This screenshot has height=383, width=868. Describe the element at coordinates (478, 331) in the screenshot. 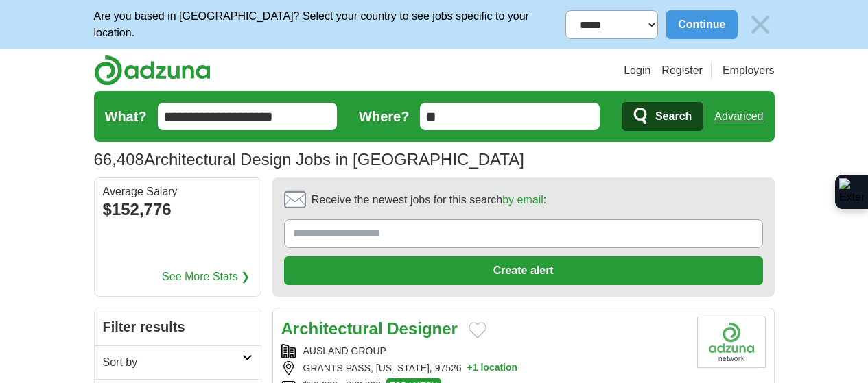

I see `button: Add to favorite jobs` at that location.